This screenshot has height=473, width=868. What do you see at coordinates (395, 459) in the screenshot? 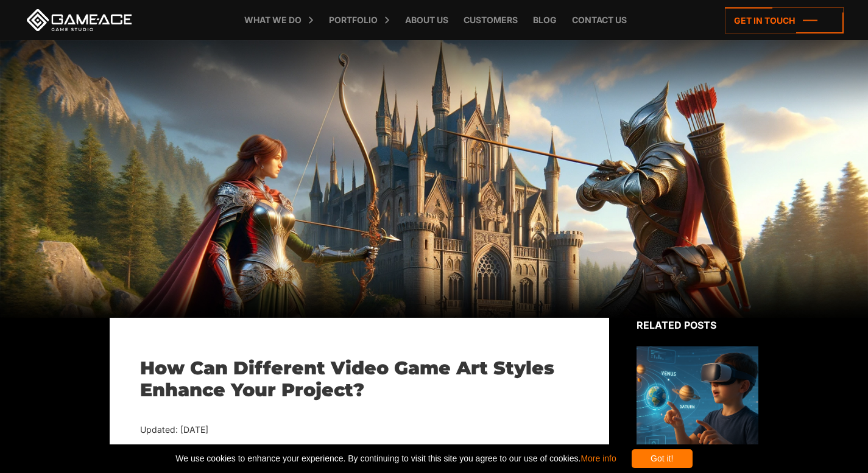
I see `span: We use cookies to enhance your experience. By continuing to visit this site you agree to our use ...` at bounding box center [395, 459].